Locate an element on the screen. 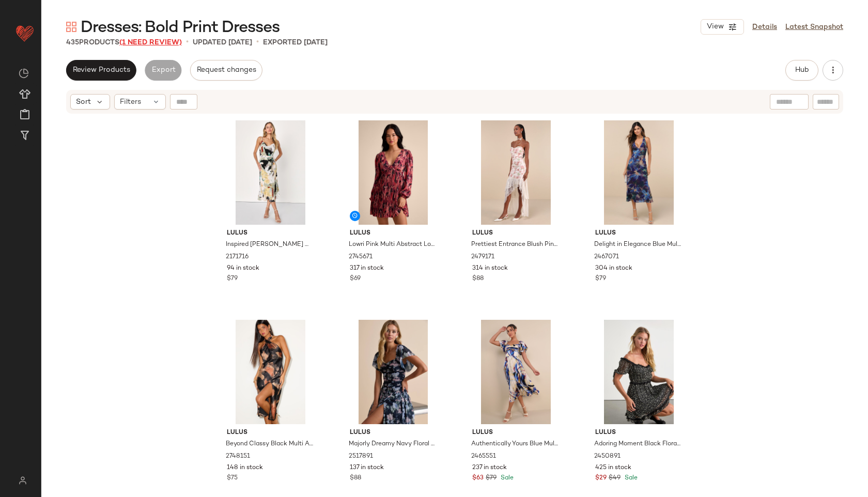  span: 237 in stock is located at coordinates (489, 468).